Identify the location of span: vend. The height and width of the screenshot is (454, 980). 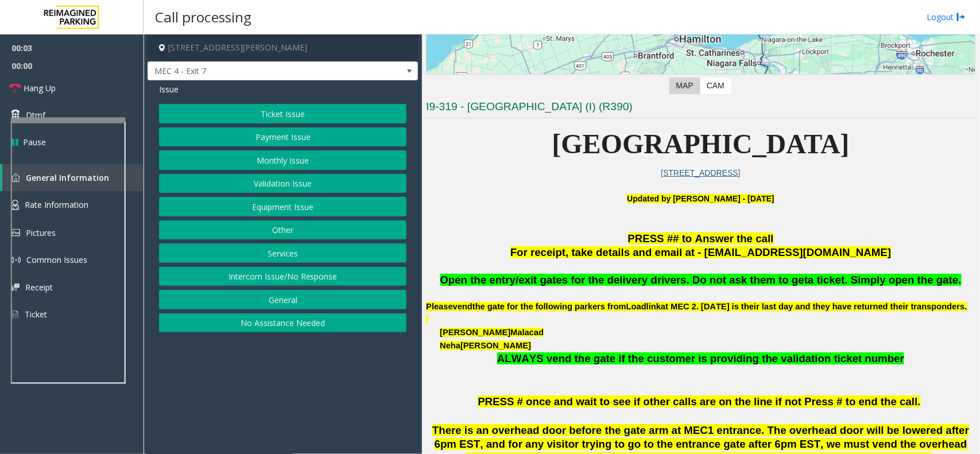
(462, 306).